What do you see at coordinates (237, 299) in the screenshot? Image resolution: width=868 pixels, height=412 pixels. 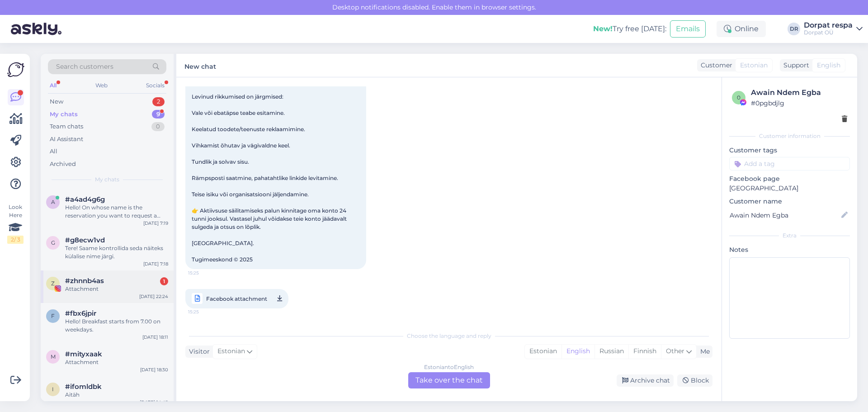 I see `a: Facebook attachment15:25` at bounding box center [237, 299].